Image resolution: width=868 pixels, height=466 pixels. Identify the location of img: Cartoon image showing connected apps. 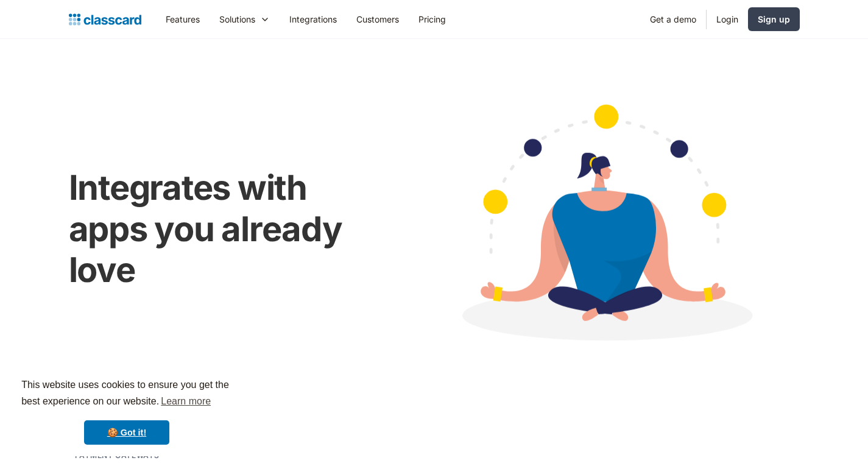
(604, 227).